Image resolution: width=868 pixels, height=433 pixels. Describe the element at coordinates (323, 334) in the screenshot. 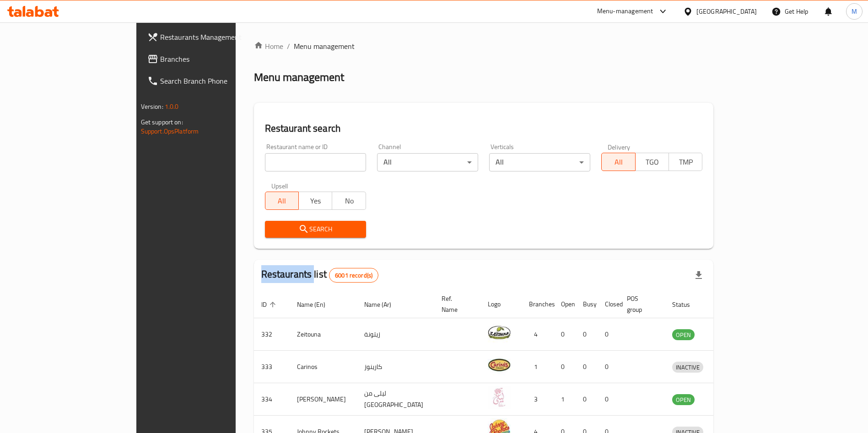

I see `td: Zeitouna` at that location.